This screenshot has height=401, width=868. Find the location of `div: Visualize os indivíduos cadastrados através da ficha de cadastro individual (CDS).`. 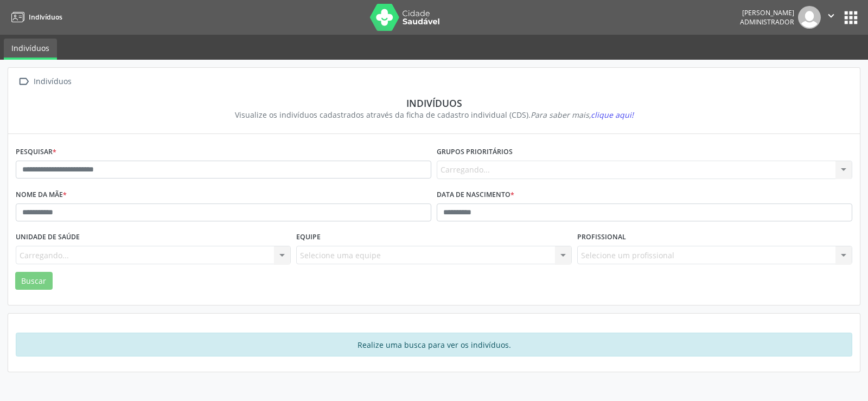

div: Visualize os indivíduos cadastrados através da ficha de cadastro individual (CDS). is located at coordinates (434, 115).